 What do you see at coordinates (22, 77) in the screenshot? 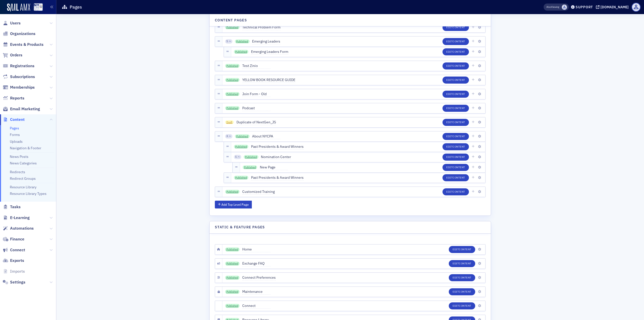
I see `span: Subscriptions` at bounding box center [22, 77].